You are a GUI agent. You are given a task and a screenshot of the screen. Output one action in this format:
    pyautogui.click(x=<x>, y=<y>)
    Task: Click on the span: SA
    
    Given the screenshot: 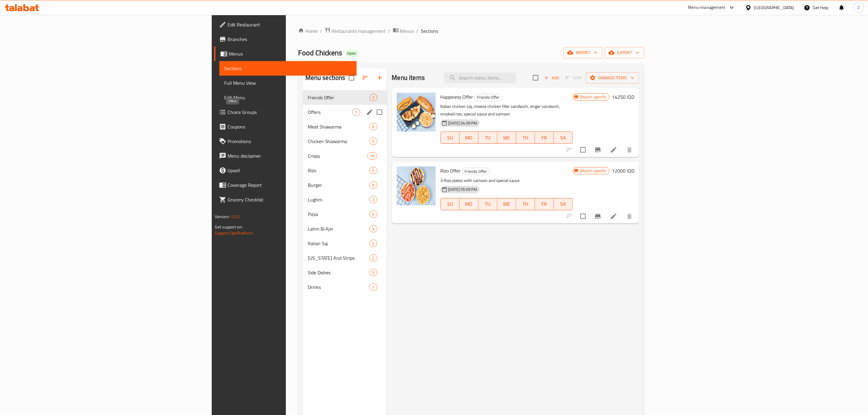 What is the action you would take?
    pyautogui.click(x=564, y=138)
    